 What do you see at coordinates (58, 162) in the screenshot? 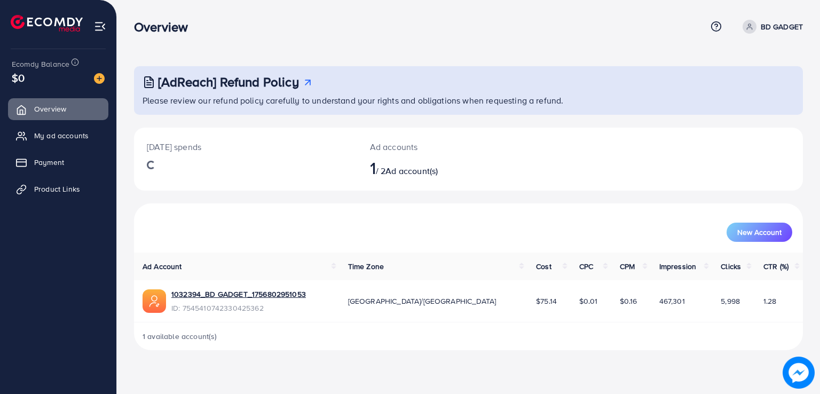
I see `a: Payment` at bounding box center [58, 162].